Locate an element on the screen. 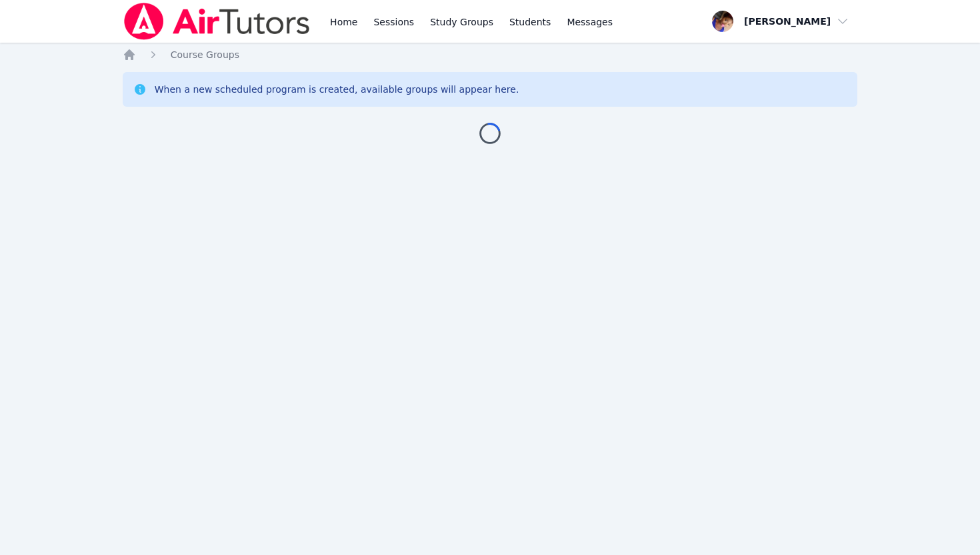 The image size is (980, 555). img: Air Tutors is located at coordinates (217, 21).